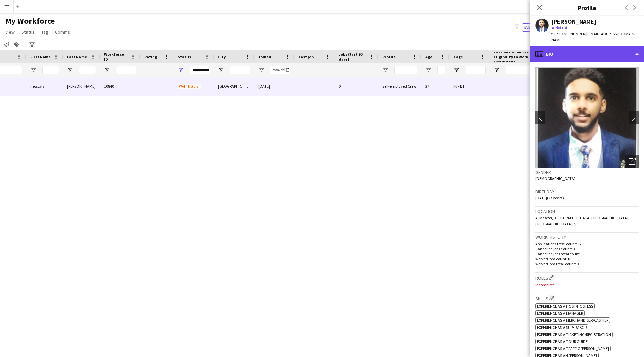 The width and height of the screenshot is (644, 357). I want to click on a: Tag, so click(45, 32).